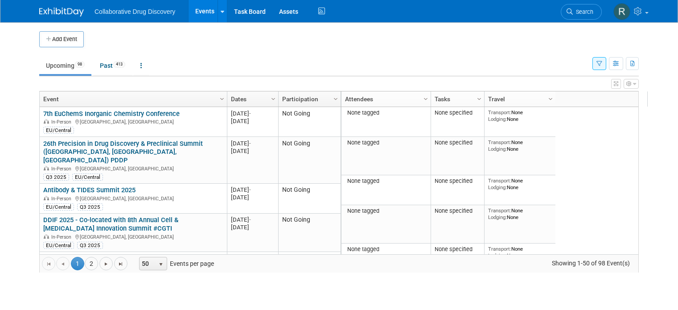 Image resolution: width=678 pixels, height=310 pixels. What do you see at coordinates (121, 264) in the screenshot?
I see `span: Go to the last page` at bounding box center [121, 264].